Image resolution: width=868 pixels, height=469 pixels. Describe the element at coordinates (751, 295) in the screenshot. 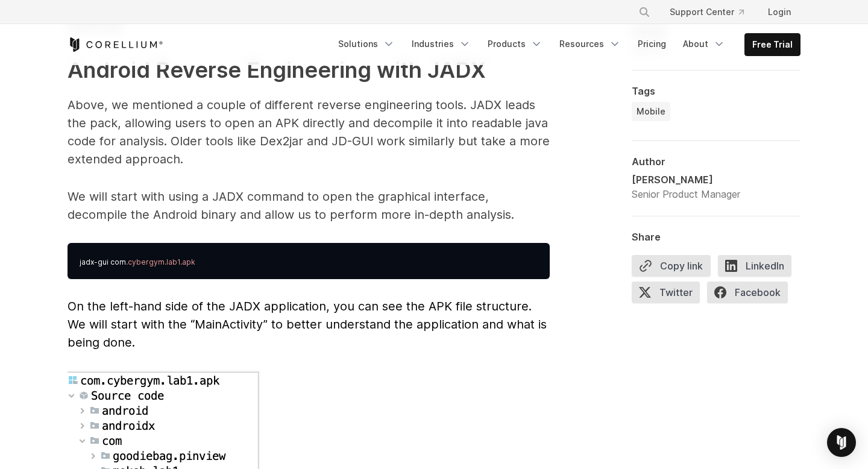

I see `a: Facebook` at that location.